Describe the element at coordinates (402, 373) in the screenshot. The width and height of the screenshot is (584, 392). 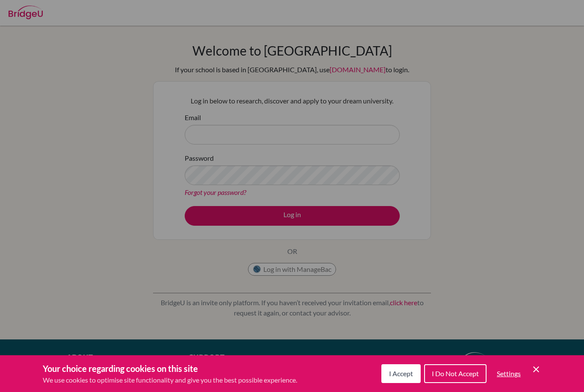
I see `span: I Accept` at that location.